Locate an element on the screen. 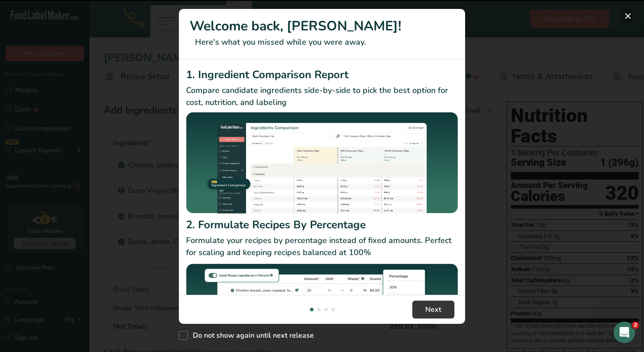 The width and height of the screenshot is (644, 352). p: Here's what you missed while you were away. is located at coordinates (322, 42).